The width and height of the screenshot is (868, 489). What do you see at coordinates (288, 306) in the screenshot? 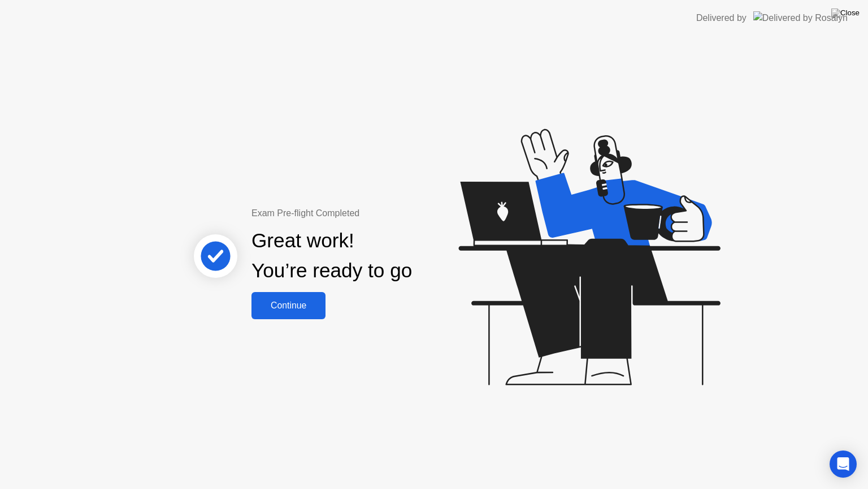
I see `button: Continue` at bounding box center [288, 306].